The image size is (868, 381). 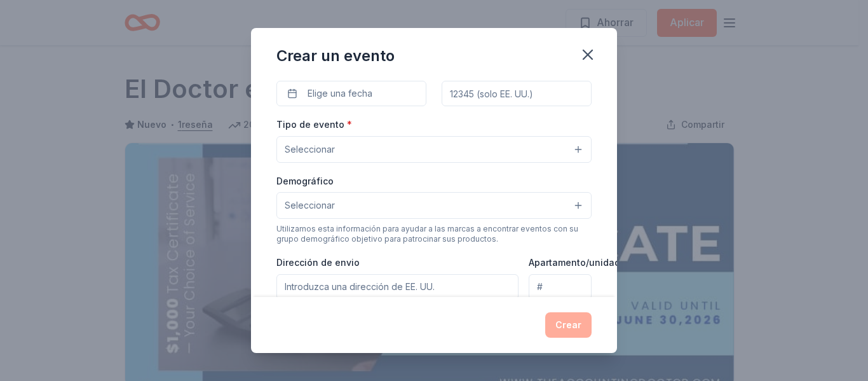 What do you see at coordinates (575, 262) in the screenshot?
I see `font: Apartamento/unidad` at bounding box center [575, 262].